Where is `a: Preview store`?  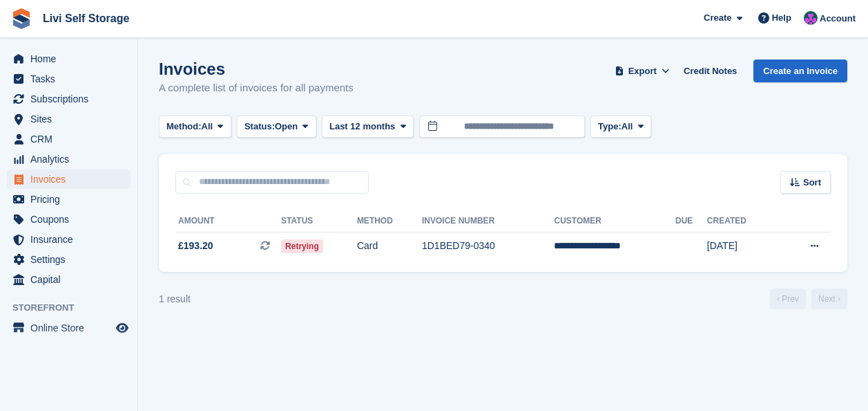 a: Preview store is located at coordinates (123, 327).